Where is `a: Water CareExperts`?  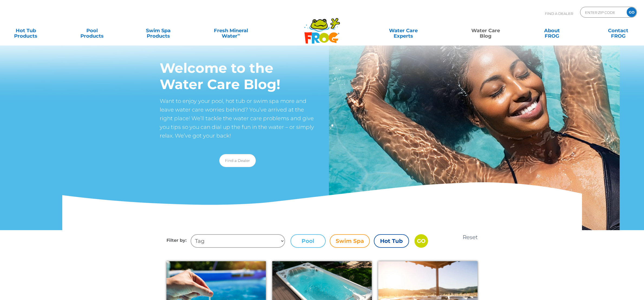 a: Water CareExperts is located at coordinates (403, 30).